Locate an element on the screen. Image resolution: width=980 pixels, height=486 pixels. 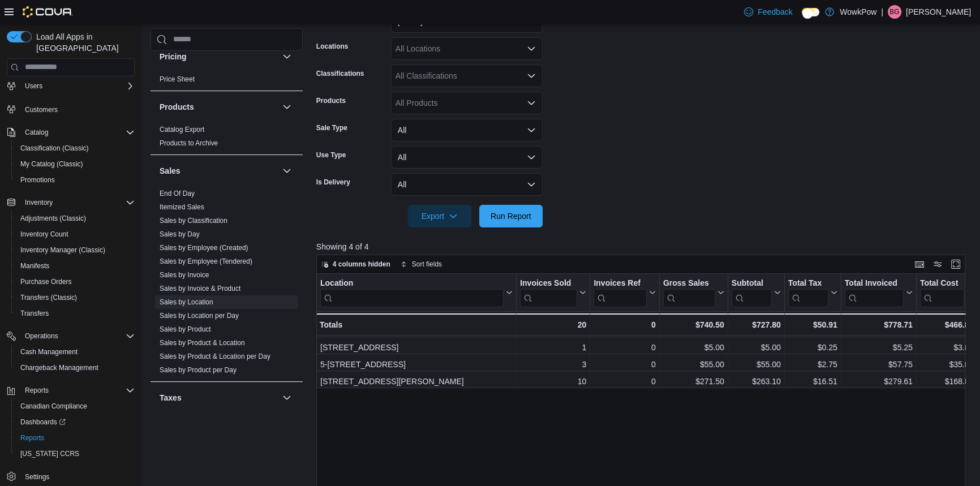
button: Keyboard shortcuts is located at coordinates (919, 264).